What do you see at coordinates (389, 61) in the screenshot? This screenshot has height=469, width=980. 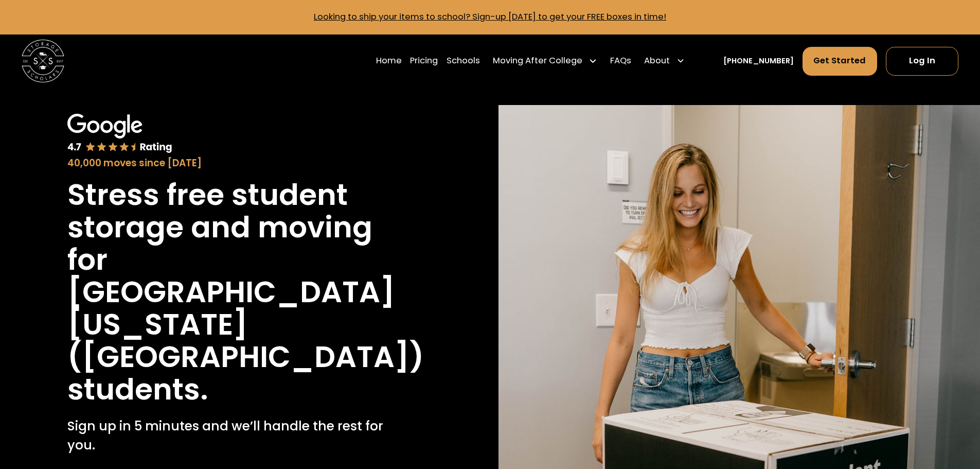 I see `a: Home` at bounding box center [389, 61].